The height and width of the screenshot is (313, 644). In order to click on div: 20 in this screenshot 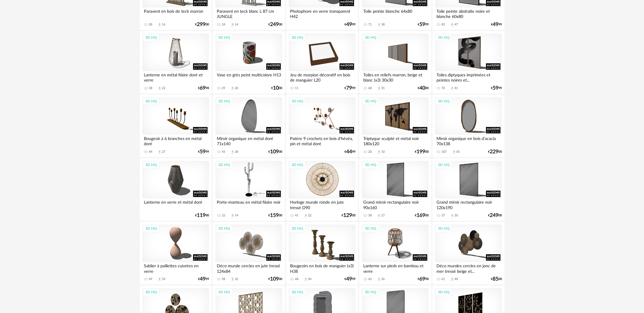, I will do `click(370, 152)`.